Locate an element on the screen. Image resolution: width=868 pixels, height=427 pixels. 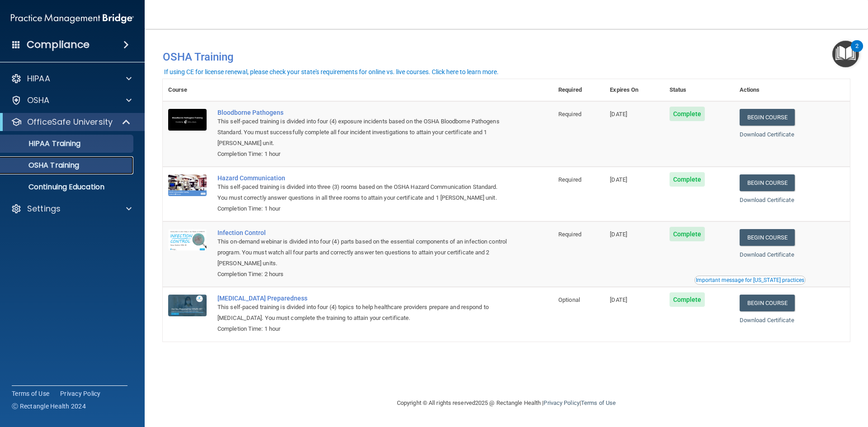
a: Bloodborne Pathogens is located at coordinates (363, 113).